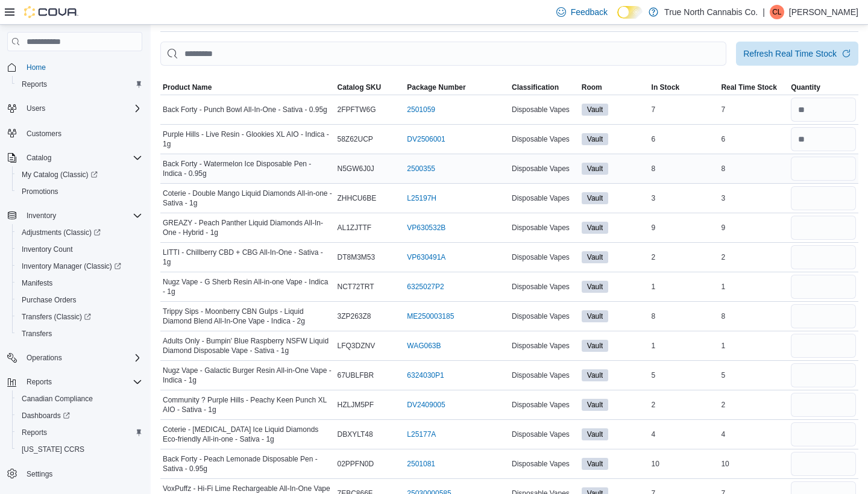 This screenshot has height=494, width=868. I want to click on a: WAG063B, so click(424, 345).